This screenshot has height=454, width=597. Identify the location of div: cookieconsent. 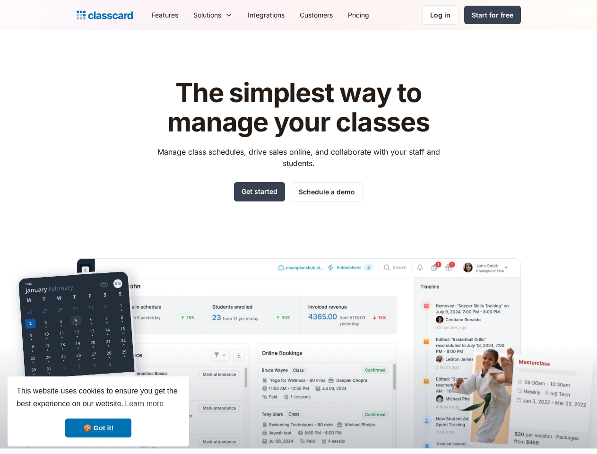
(98, 411).